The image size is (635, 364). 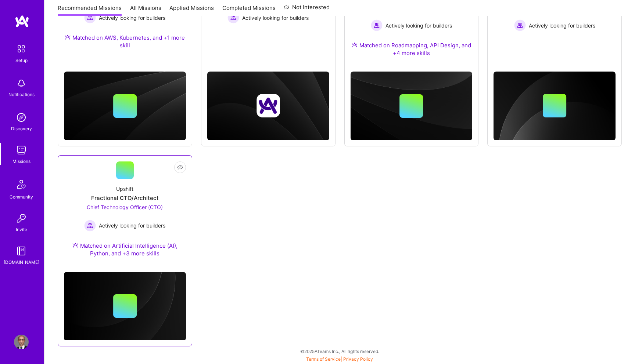 I want to click on span: Chief Technology Officer (CTO), so click(x=125, y=207).